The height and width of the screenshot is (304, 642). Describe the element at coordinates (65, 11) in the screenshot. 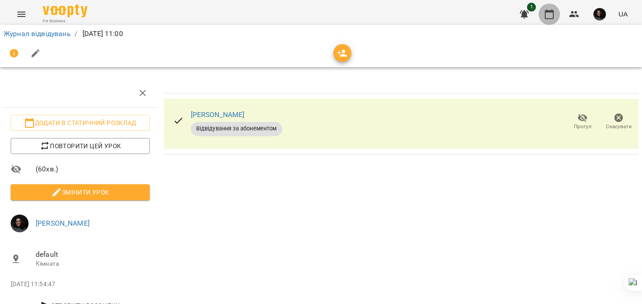

I see `img: Voopty Logo` at that location.